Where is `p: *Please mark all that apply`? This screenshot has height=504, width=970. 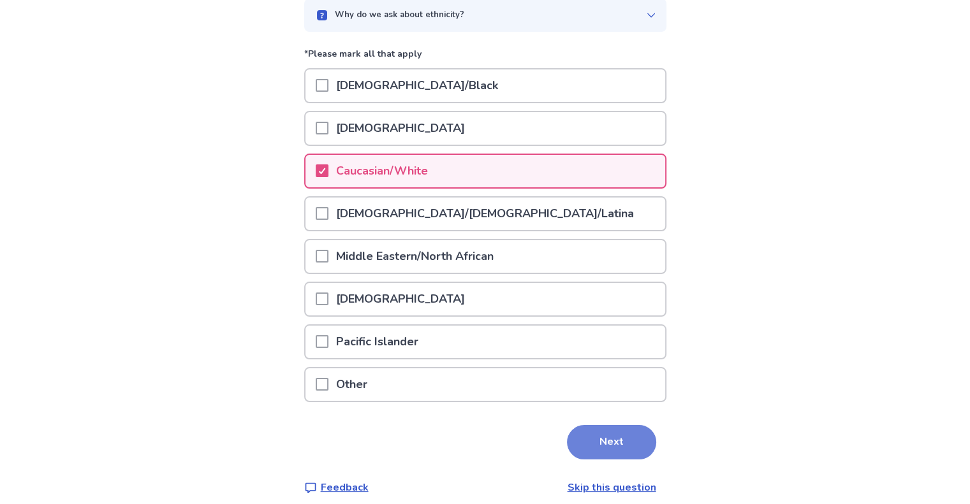 p: *Please mark all that apply is located at coordinates (485, 57).